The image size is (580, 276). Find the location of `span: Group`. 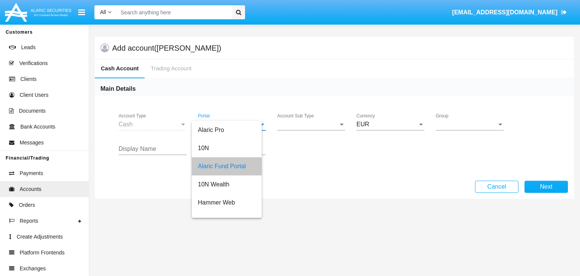

span: Group is located at coordinates (466, 124).